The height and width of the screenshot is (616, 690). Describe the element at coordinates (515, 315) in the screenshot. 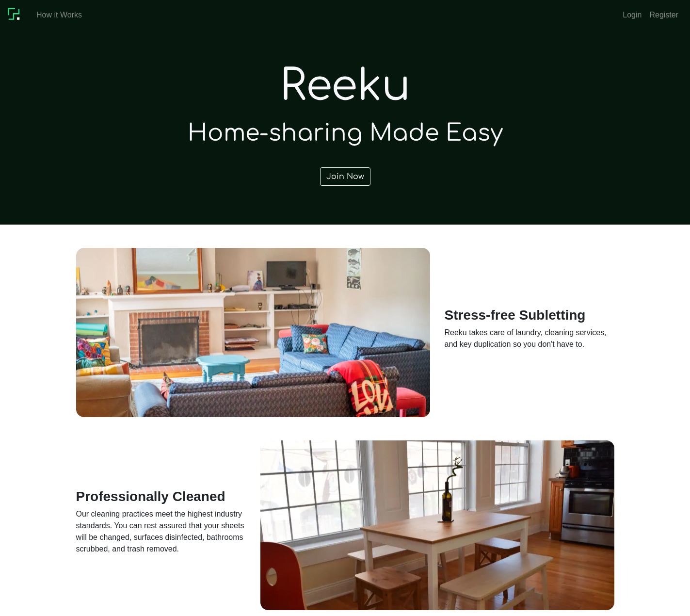

I see `strong: Stress-free Subletting` at that location.